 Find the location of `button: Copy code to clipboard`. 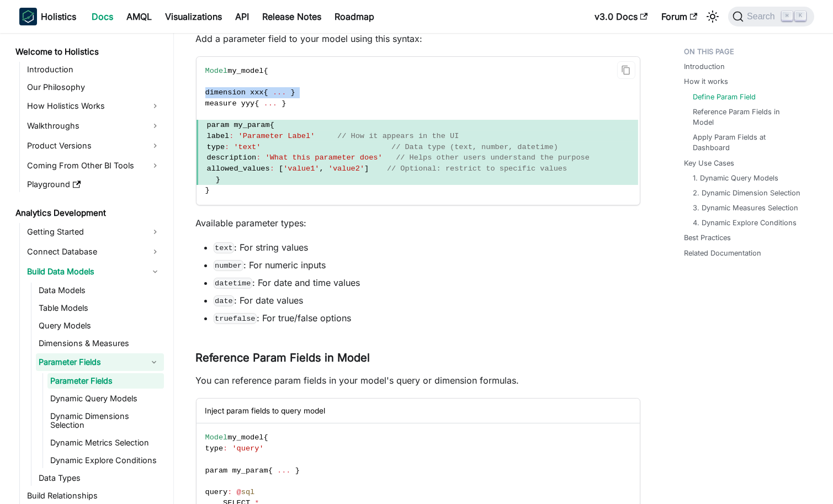

button: Copy code to clipboard is located at coordinates (626, 70).